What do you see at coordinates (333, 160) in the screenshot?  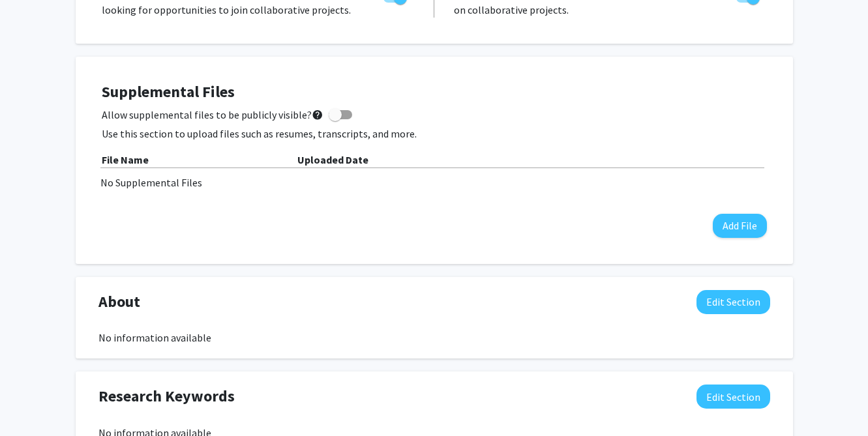 I see `b: Uploaded Date` at bounding box center [333, 160].